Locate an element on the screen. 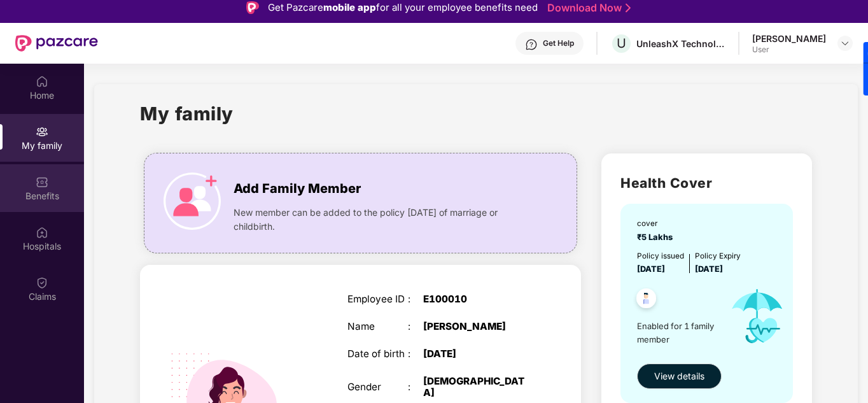 Image resolution: width=868 pixels, height=403 pixels. span: U is located at coordinates (621, 43).